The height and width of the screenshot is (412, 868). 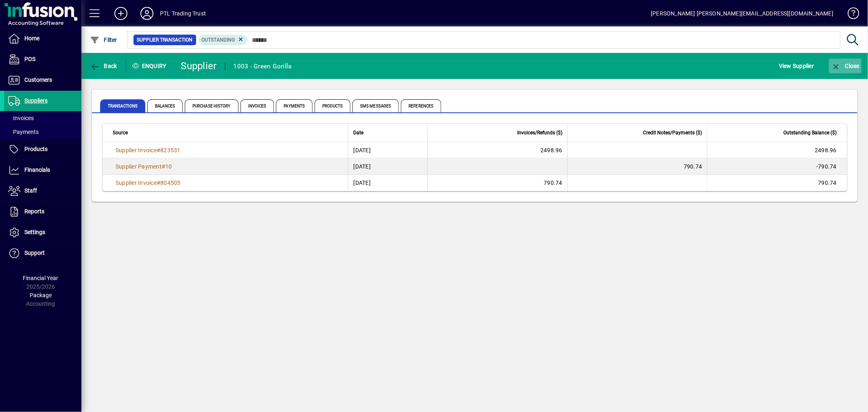 I want to click on div: 1003 - Green Gorilla, so click(x=263, y=66).